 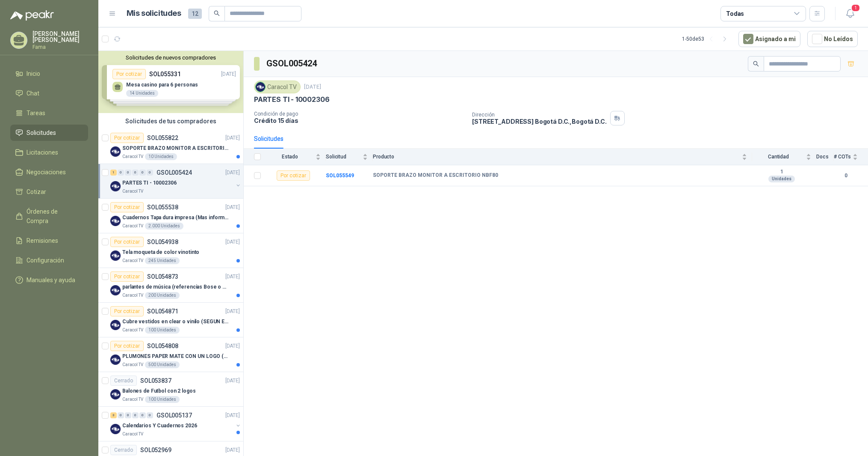 What do you see at coordinates (159, 390) in the screenshot?
I see `p: Balones de Futbol con 2 logos` at bounding box center [159, 390].